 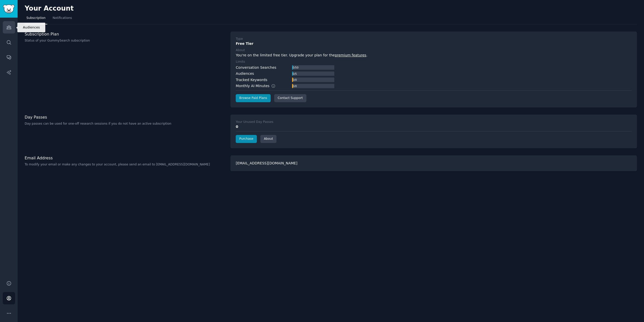 I want to click on h3: Email Address, so click(x=125, y=158).